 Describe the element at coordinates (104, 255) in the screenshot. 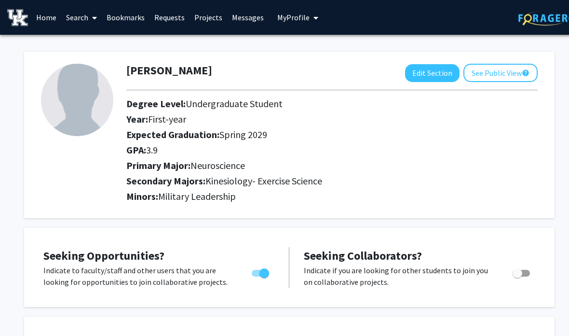

I see `span: Seeking Opportunities?` at that location.